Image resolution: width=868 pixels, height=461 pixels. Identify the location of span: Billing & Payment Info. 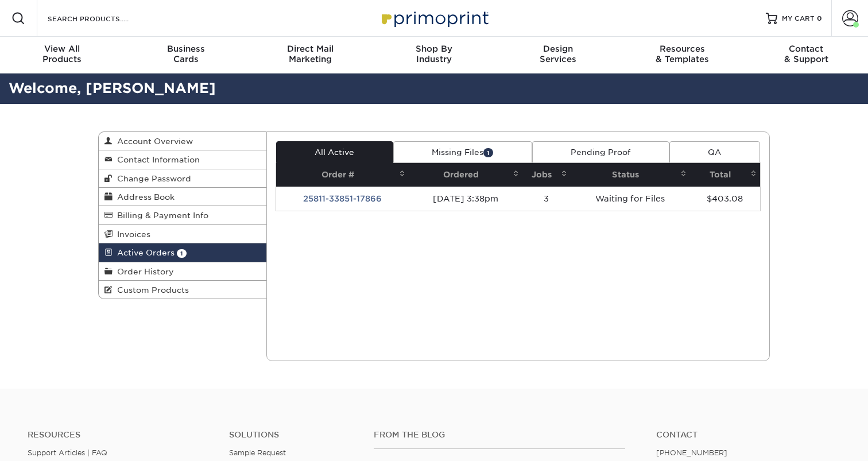
(160, 215).